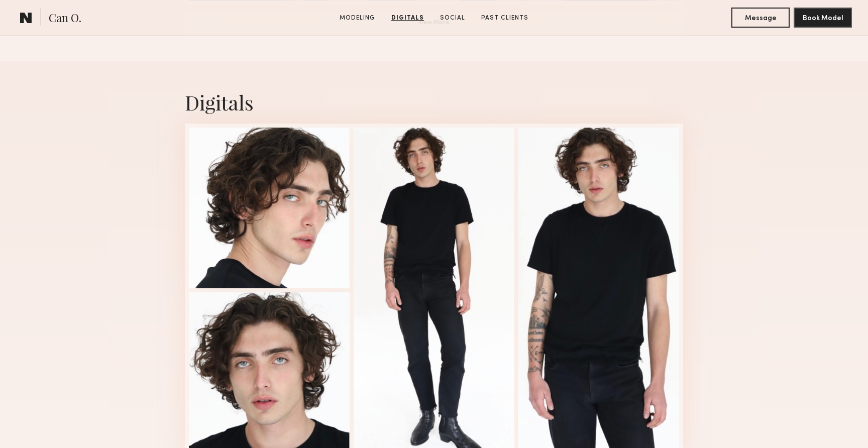  I want to click on button: Book Model, so click(823, 18).